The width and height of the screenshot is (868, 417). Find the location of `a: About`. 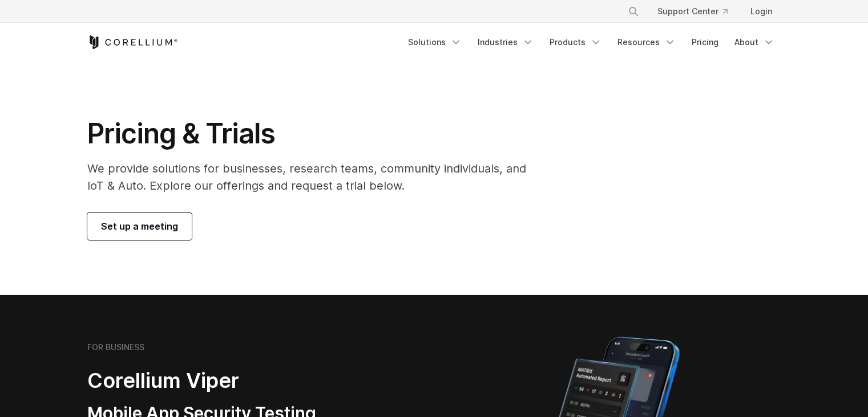

a: About is located at coordinates (755, 42).